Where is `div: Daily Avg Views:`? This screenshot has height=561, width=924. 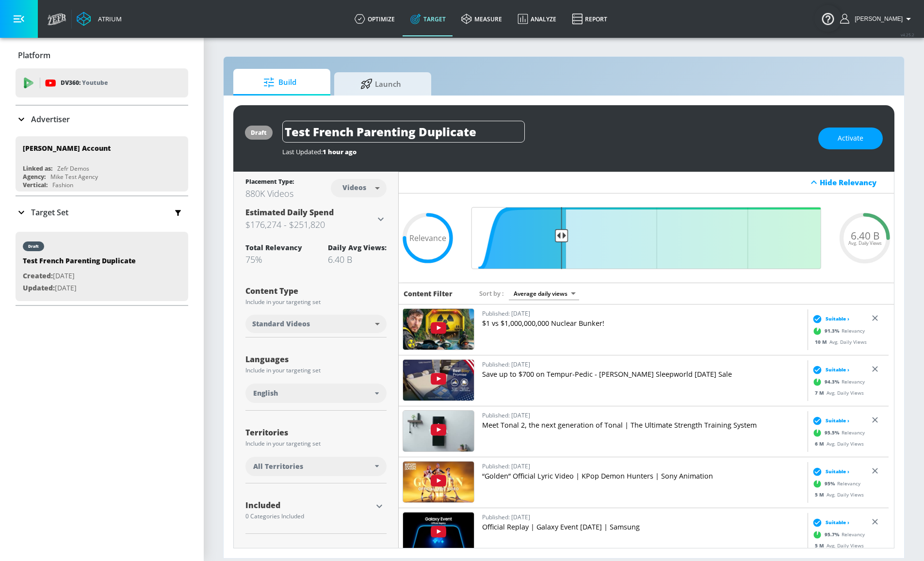 div: Daily Avg Views: is located at coordinates (356, 248).